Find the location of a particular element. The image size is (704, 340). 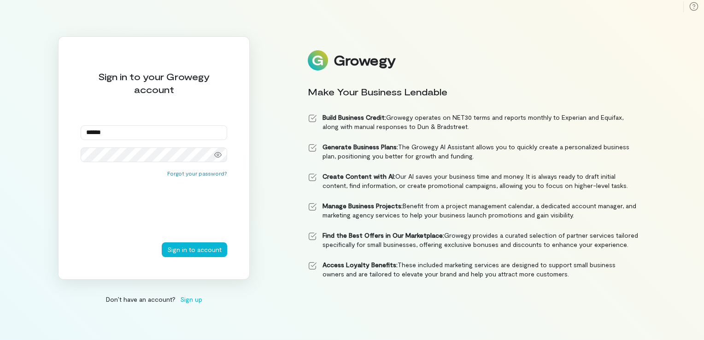

div: Don’t have an account? is located at coordinates (154, 299).